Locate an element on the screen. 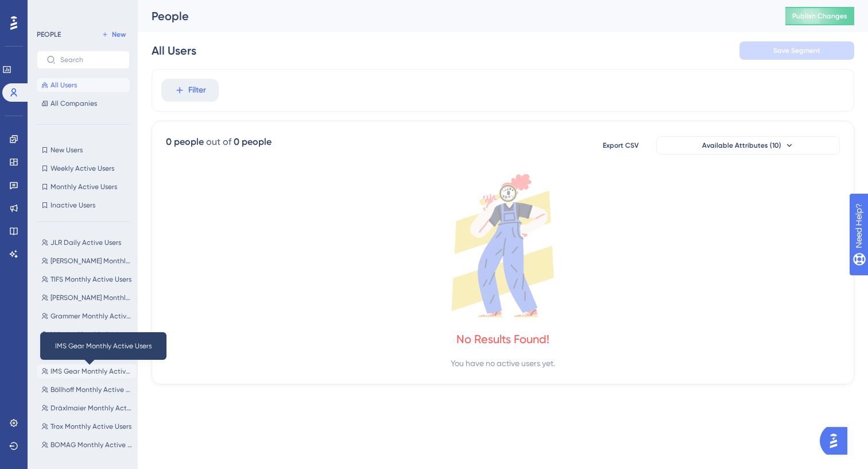 Image resolution: width=868 pixels, height=469 pixels. span: TIFS Monthly Active Users is located at coordinates (91, 279).